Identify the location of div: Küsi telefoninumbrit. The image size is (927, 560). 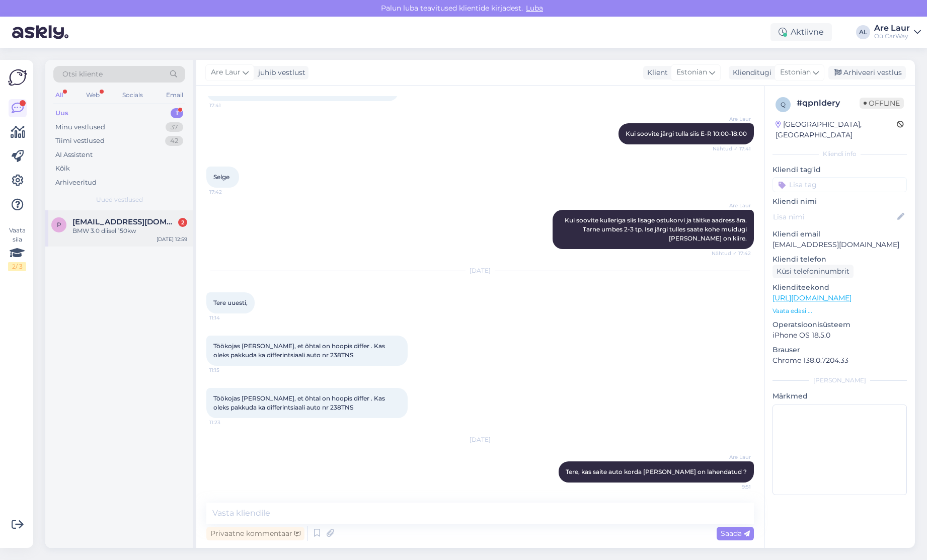
(812, 271).